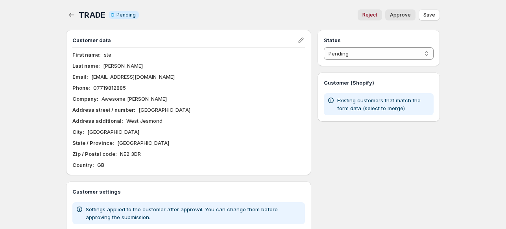  What do you see at coordinates (301, 40) in the screenshot?
I see `button: Edit` at bounding box center [301, 40].